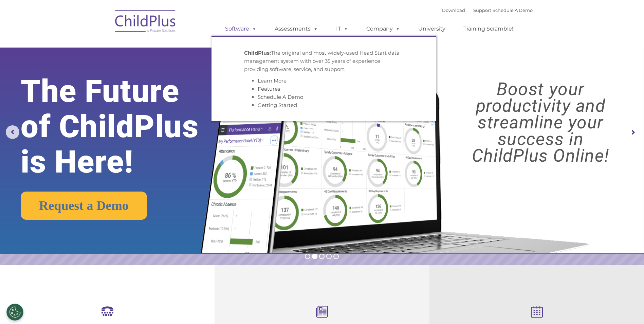  Describe the element at coordinates (15, 312) in the screenshot. I see `button: Cookies Settings` at that location.